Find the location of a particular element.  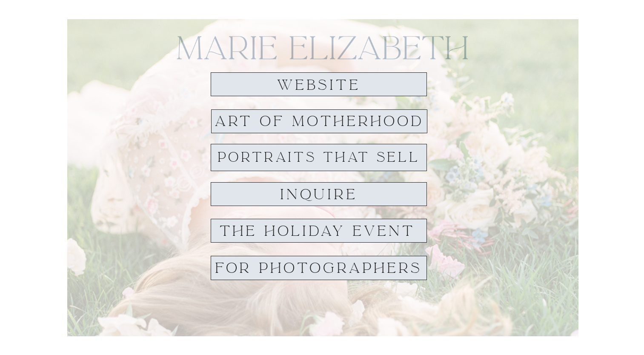

h1: website is located at coordinates (319, 85).